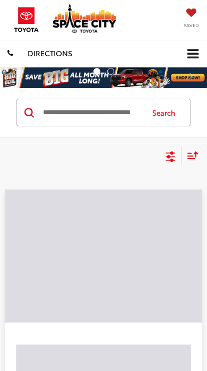 Image resolution: width=207 pixels, height=371 pixels. What do you see at coordinates (193, 54) in the screenshot?
I see `button: Click to show site navigation` at bounding box center [193, 54].